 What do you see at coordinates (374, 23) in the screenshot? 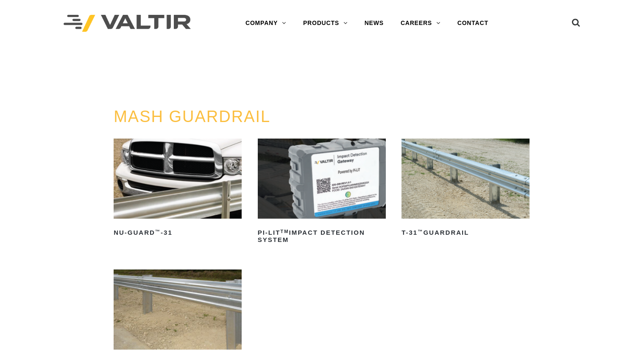
I see `a: NEWS` at bounding box center [374, 23].